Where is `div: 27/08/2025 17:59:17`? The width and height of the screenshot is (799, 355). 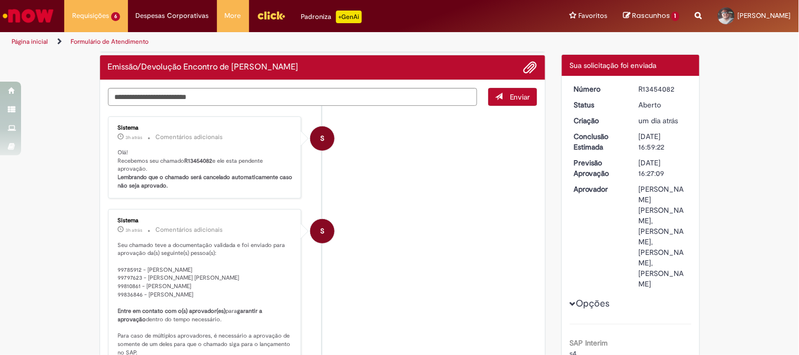
div: 27/08/2025 17:59:17 is located at coordinates (663, 121).